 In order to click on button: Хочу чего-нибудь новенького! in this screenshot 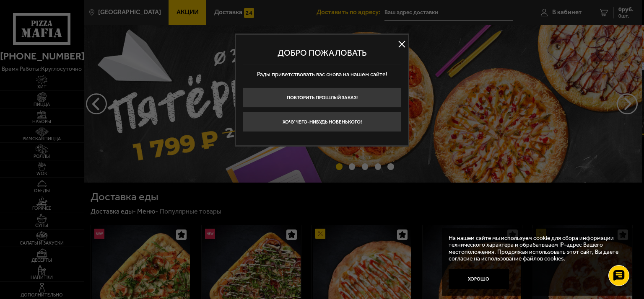, I will do `click(322, 122)`.